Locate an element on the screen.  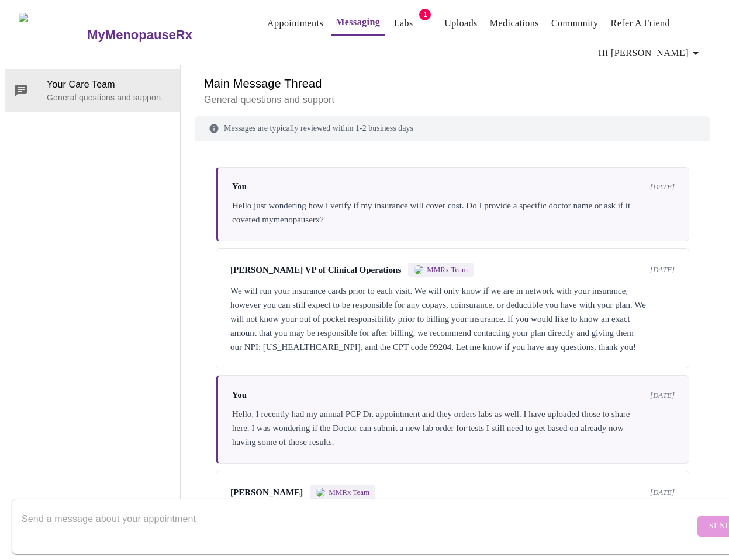
button: Community is located at coordinates (574, 24).